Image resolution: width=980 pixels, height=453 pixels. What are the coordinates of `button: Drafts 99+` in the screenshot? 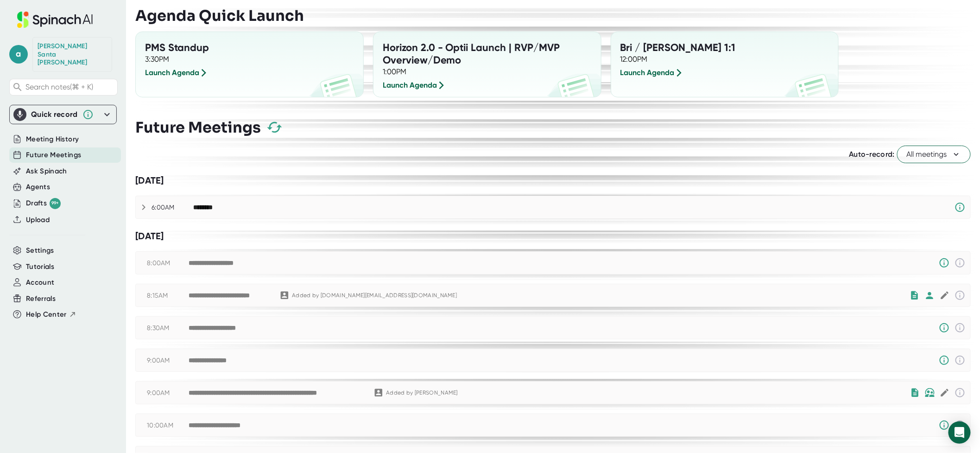 It's located at (43, 204).